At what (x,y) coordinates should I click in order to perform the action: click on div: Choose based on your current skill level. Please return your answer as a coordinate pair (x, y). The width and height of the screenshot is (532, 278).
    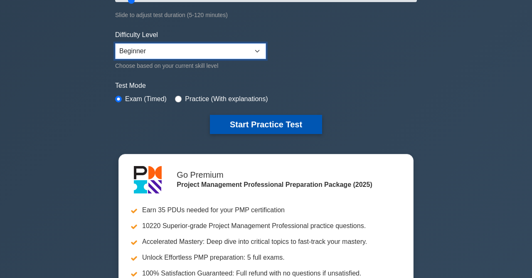
    Looking at the image, I should click on (191, 66).